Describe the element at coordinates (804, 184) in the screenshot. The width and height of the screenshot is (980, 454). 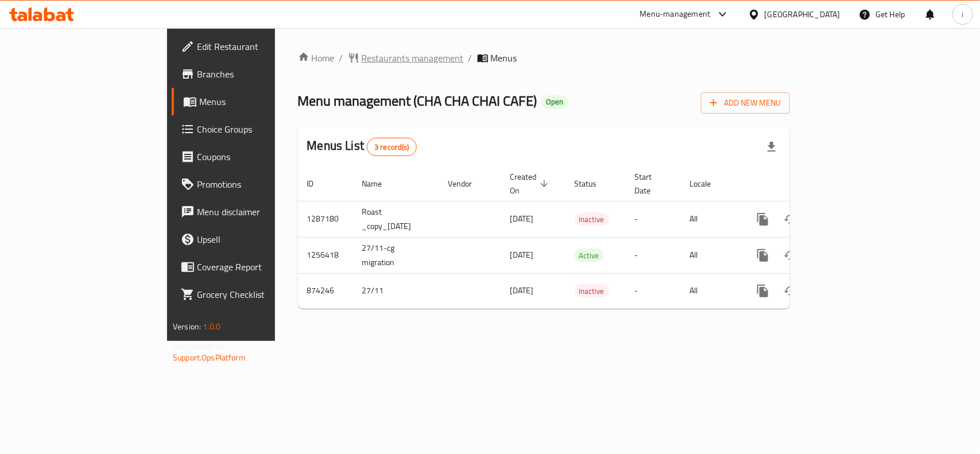
I see `th: Actions` at that location.